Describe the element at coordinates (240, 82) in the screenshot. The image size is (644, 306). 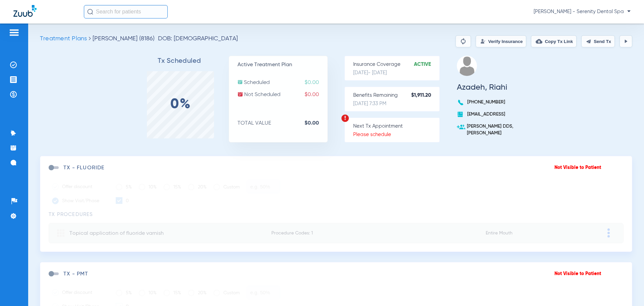
I see `img: scheduled.svg` at that location.